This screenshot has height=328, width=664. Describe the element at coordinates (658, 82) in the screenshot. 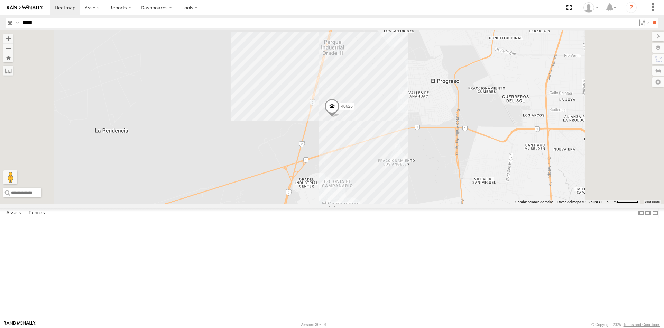

I see `label: Map Settings` at that location.